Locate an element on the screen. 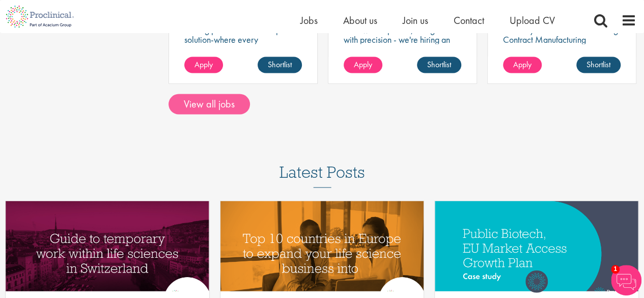 Image resolution: width=644 pixels, height=298 pixels. a: View all jobs is located at coordinates (210, 104).